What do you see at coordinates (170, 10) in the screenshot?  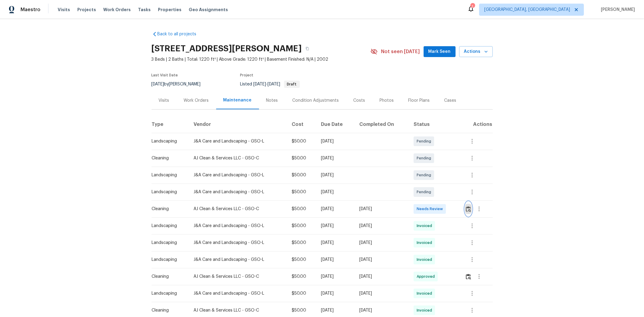 I see `span: Properties` at bounding box center [170, 10].